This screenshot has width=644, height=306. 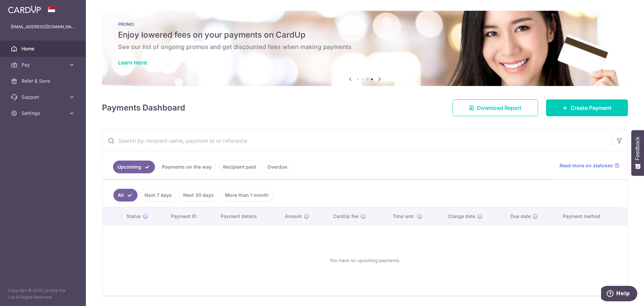 What do you see at coordinates (587, 108) in the screenshot?
I see `a: Create Payment` at bounding box center [587, 108].